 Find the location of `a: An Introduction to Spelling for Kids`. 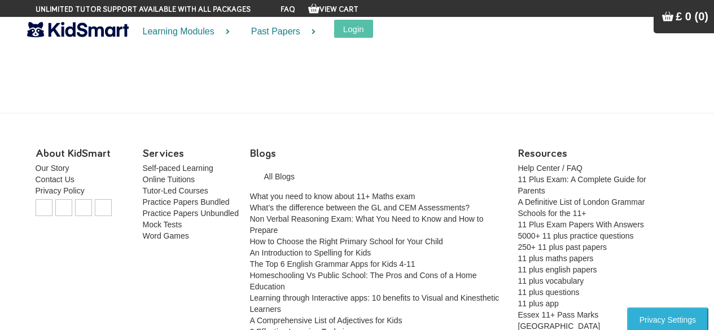

a: An Introduction to Spelling for Kids is located at coordinates (310, 253).